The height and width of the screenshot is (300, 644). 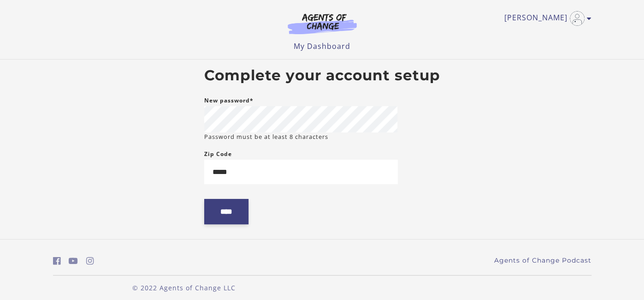 I want to click on a: https://www.youtube.com/c/AgentsofChangeTestPrepbyMeaganMitchell (Open in a new window), so click(x=73, y=261).